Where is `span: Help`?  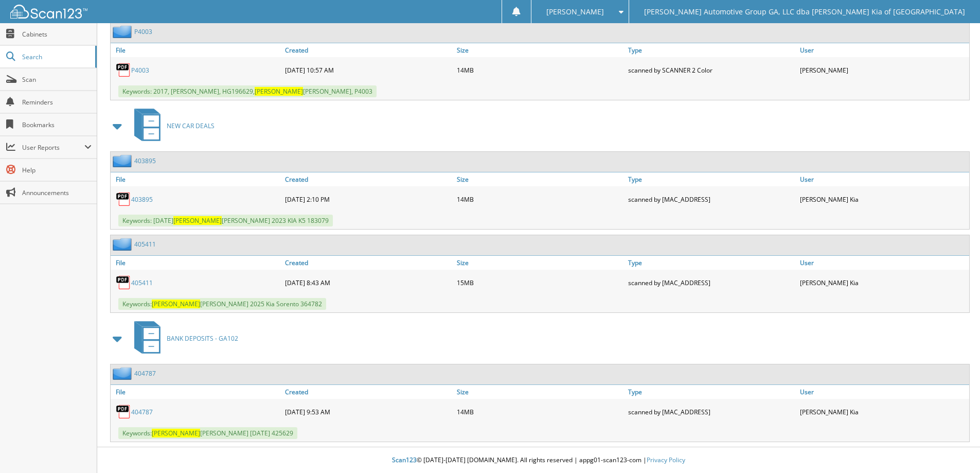 span: Help is located at coordinates (56, 170).